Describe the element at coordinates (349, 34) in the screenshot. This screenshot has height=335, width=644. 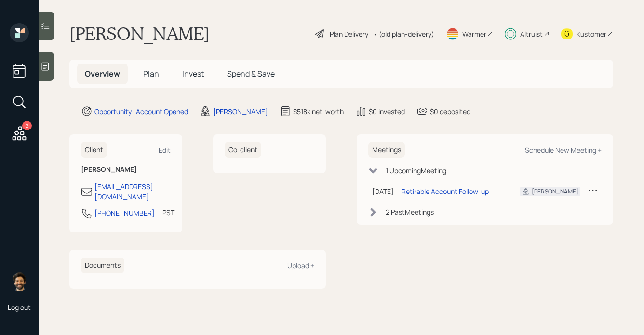
I see `div: Plan Delivery` at that location.